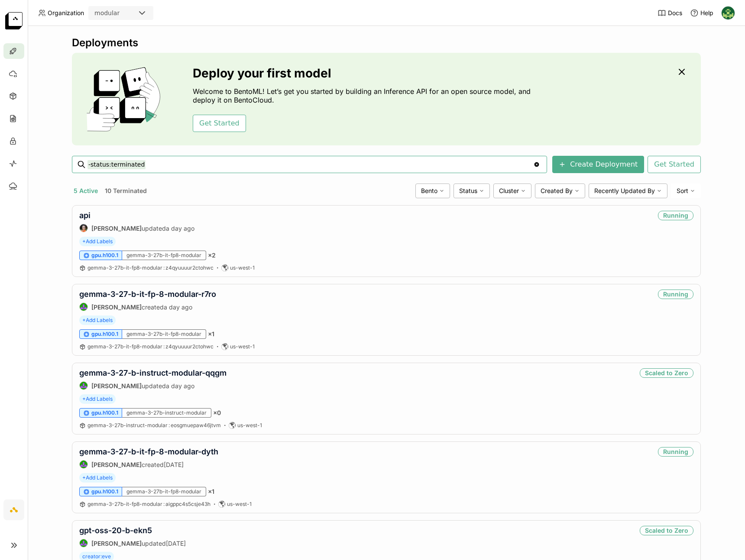  What do you see at coordinates (149, 504) in the screenshot?
I see `span: gemma-3-27b-it-fp8-modular aigppc4s5csje43h` at bounding box center [149, 504].